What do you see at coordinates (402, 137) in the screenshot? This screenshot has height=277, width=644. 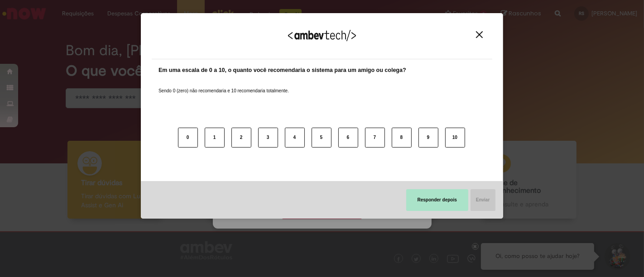 I see `button: 8` at bounding box center [402, 137].